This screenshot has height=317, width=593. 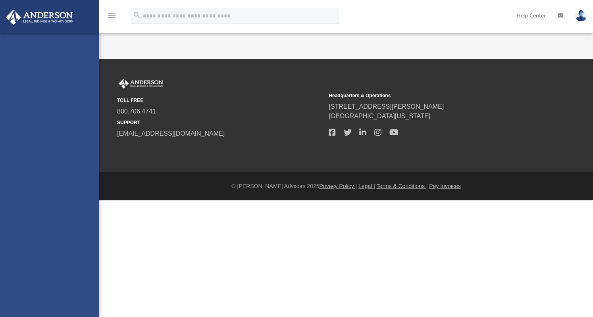 I want to click on a: Legal |, so click(x=367, y=186).